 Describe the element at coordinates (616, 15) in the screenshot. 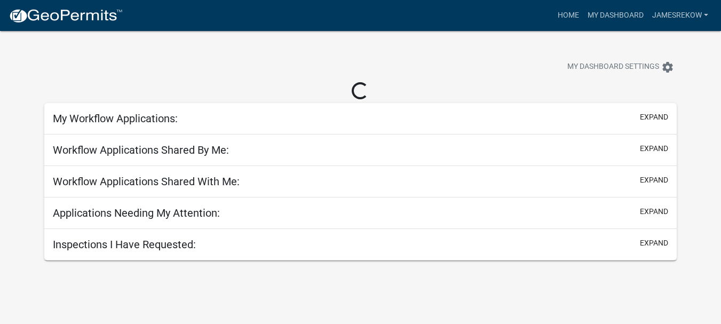

I see `a: My Dashboard` at that location.